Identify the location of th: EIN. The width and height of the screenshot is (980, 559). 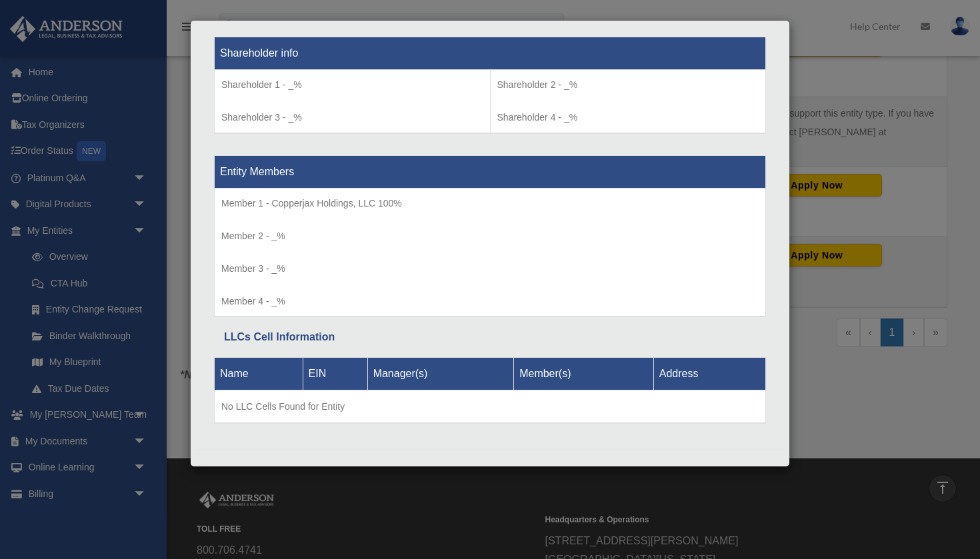
(335, 374).